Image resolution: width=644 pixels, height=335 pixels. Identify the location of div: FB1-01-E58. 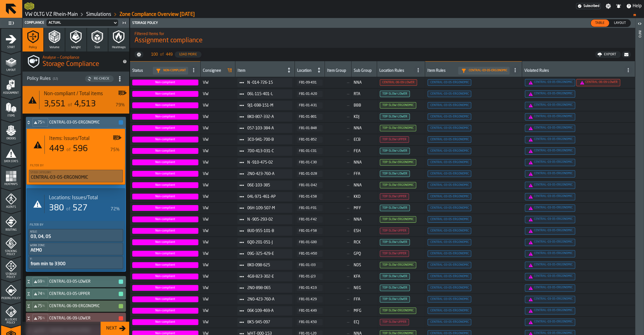
(309, 196).